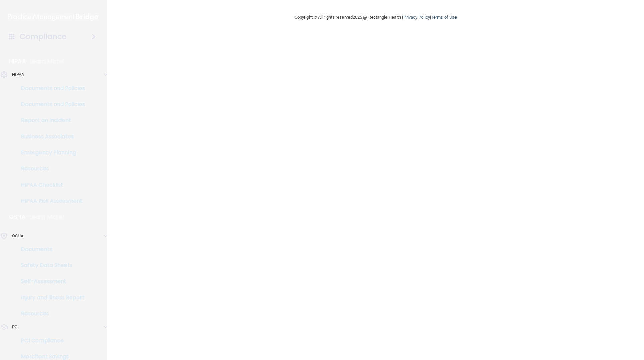  Describe the element at coordinates (444, 17) in the screenshot. I see `a: Terms of Use` at that location.